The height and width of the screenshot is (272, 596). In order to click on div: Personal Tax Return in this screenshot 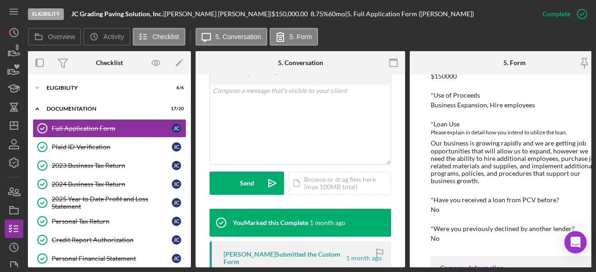, I will do `click(112, 221)`.